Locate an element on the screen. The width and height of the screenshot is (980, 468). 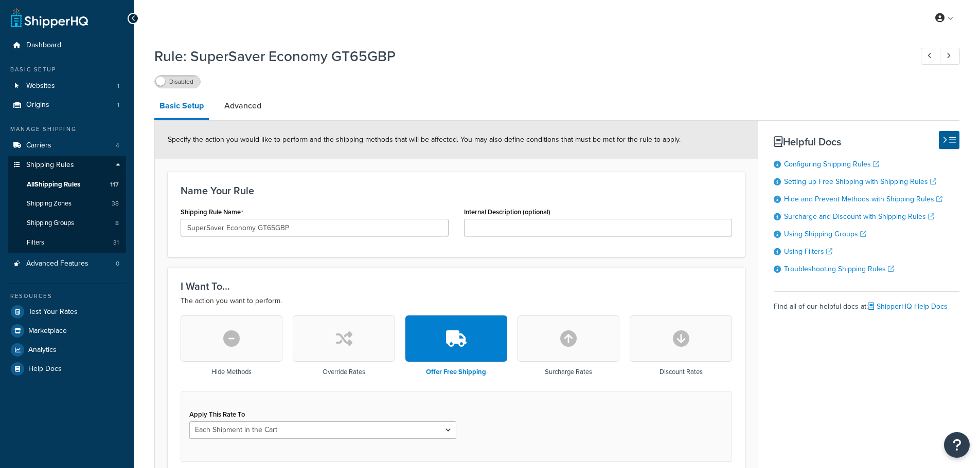
a: Using Shipping Groups is located at coordinates (825, 234).